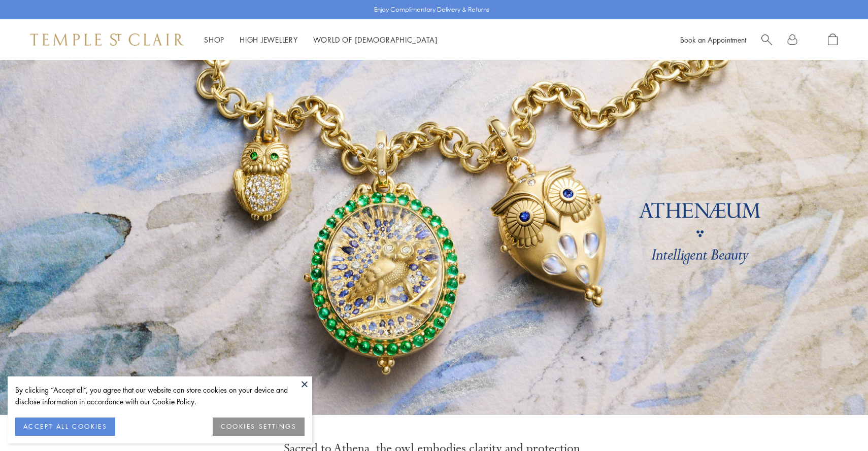  I want to click on div: By clicking “Accept all”, you agree that our website can store cookies on your device and disclos..., so click(160, 395).